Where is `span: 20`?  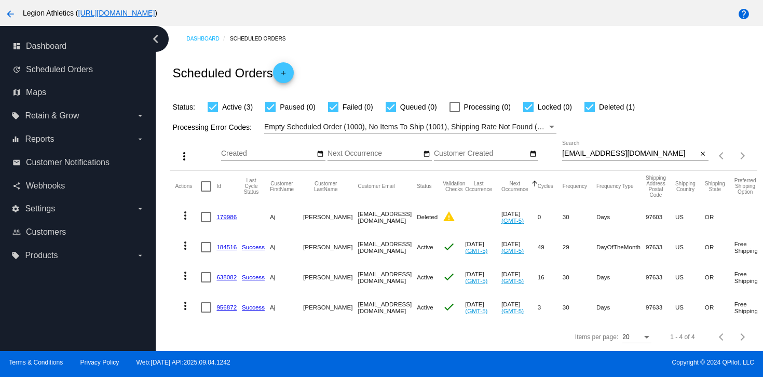 span: 20 is located at coordinates (625, 337).